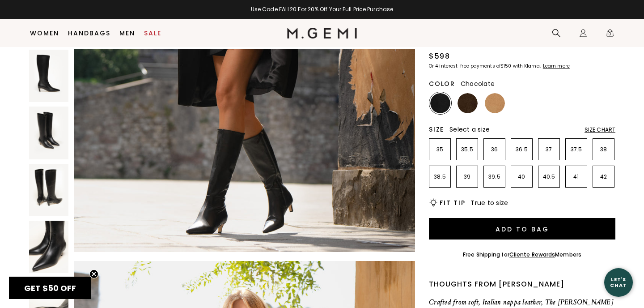  I want to click on img: Biscuit, so click(495, 103).